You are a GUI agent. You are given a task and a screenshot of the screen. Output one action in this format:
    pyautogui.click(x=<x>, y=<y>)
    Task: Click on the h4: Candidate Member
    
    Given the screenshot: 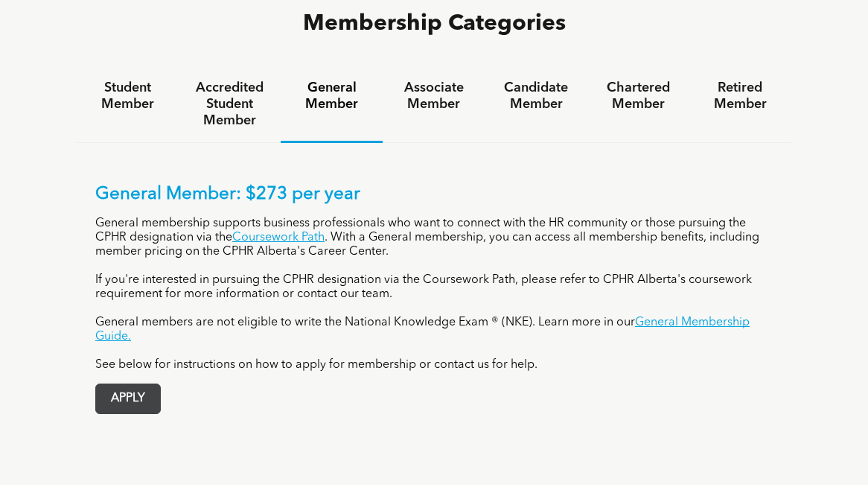 What is the action you would take?
    pyautogui.click(x=536, y=96)
    